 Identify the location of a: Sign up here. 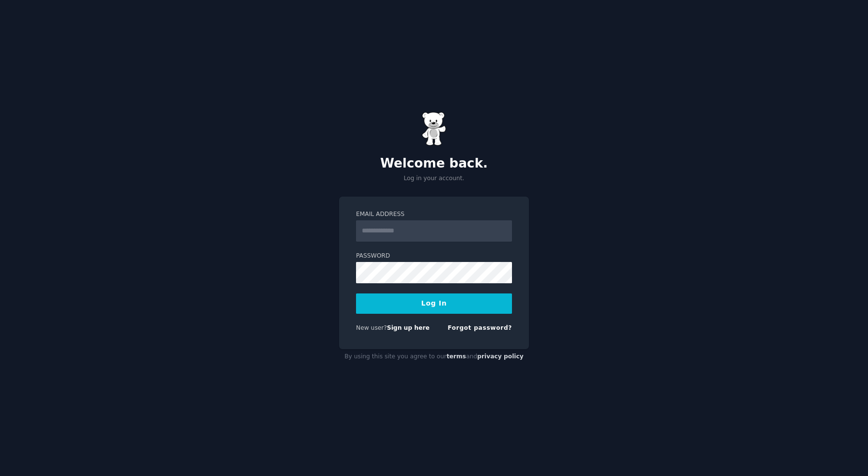
(408, 328).